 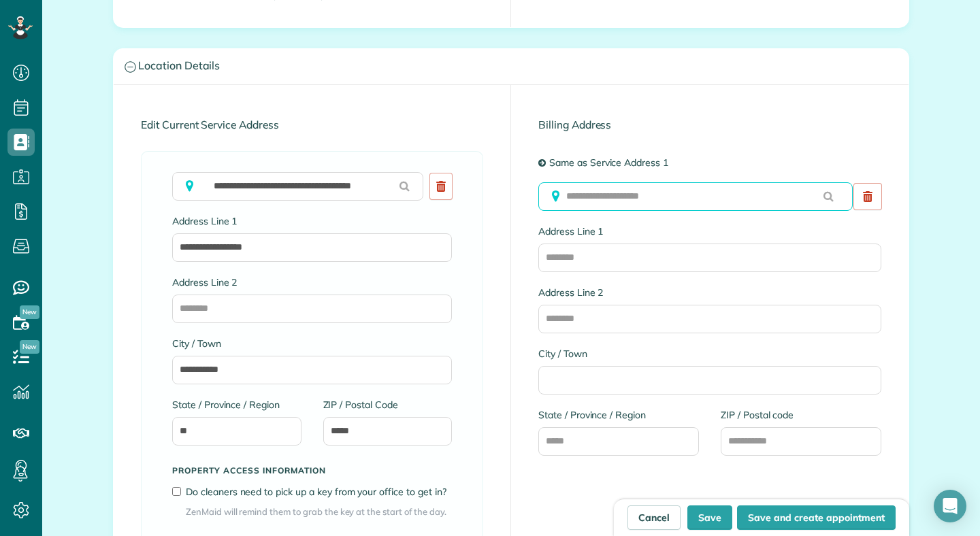 I want to click on h4: Billing Address, so click(x=710, y=125).